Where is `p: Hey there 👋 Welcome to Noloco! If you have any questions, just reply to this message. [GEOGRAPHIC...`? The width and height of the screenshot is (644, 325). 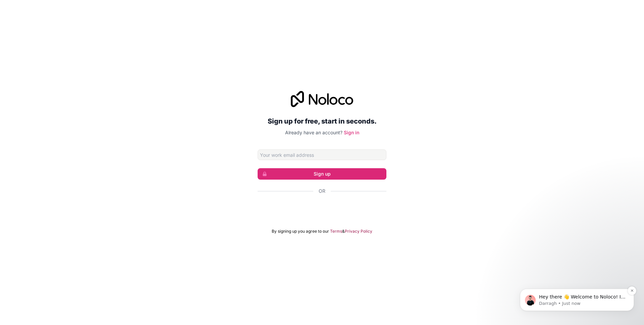 p: Hey there 👋 Welcome to Noloco! If you have any questions, just reply to this message. [GEOGRAPHIC... is located at coordinates (72, 51).